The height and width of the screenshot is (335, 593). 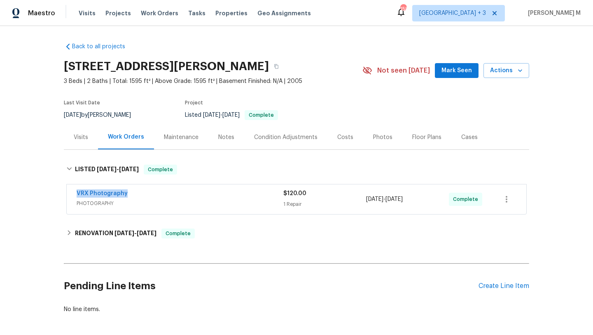 What do you see at coordinates (194, 103) in the screenshot?
I see `span: Project` at bounding box center [194, 103].